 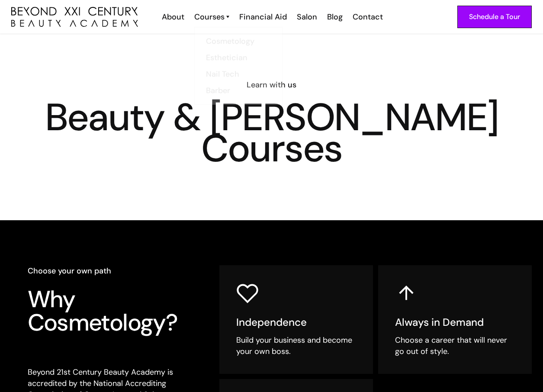 What do you see at coordinates (368, 17) in the screenshot?
I see `div: Contact` at bounding box center [368, 17].